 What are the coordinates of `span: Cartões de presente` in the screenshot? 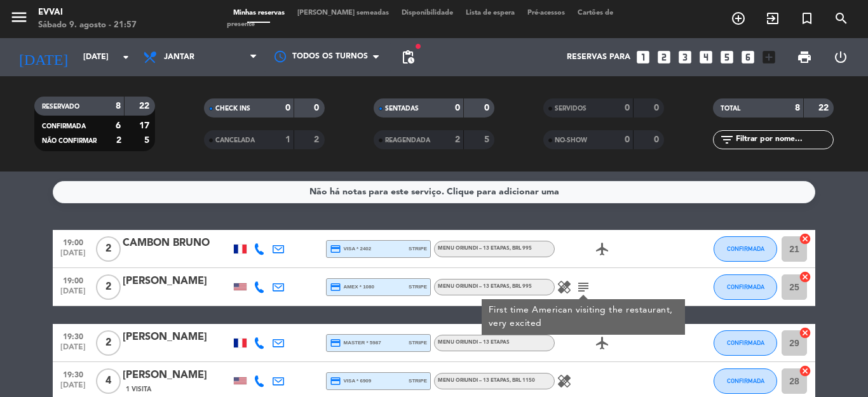 It's located at (420, 18).